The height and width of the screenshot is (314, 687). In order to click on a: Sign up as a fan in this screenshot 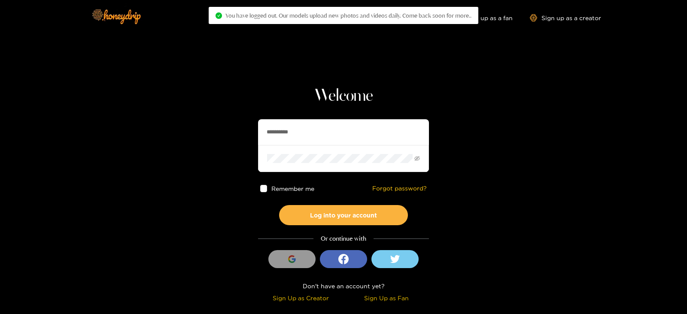, I will do `click(483, 18)`.